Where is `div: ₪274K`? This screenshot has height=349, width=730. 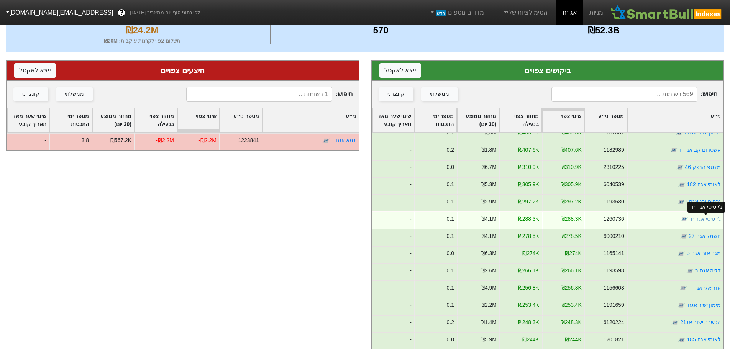 div: ₪274K is located at coordinates (573, 253).